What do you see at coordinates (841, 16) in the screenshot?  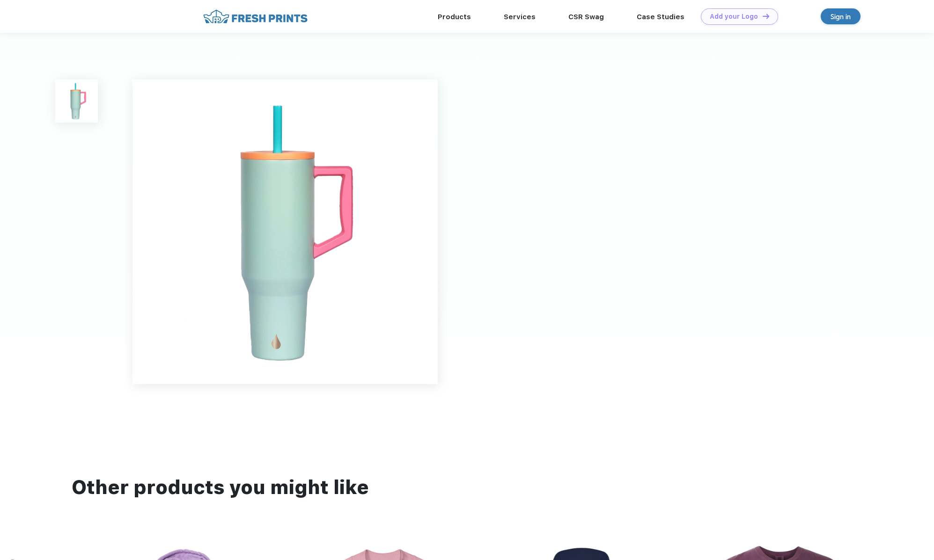 I see `div: Sign in` at bounding box center [841, 16].